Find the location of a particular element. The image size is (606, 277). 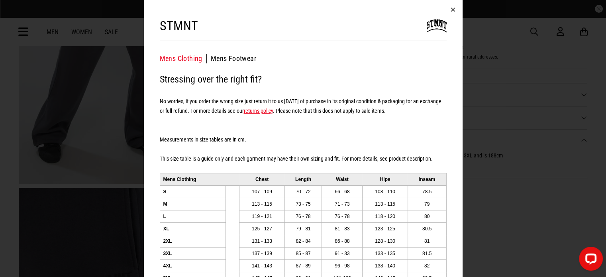

td: Waist is located at coordinates (343, 179).